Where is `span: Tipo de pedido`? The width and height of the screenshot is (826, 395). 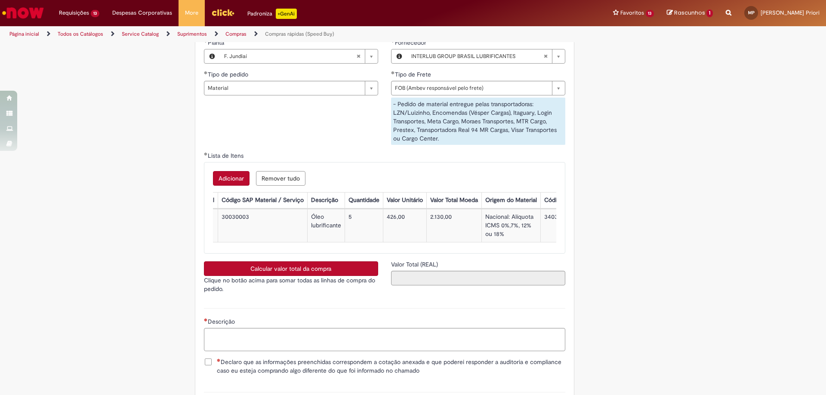
span: Tipo de pedido is located at coordinates (229, 74).